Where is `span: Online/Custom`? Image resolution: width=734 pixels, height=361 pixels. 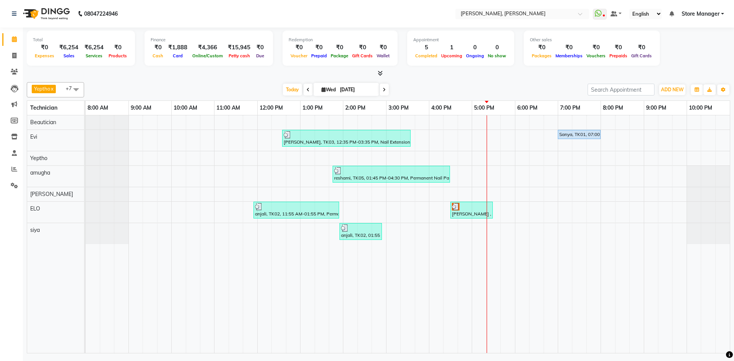 span: Online/Custom is located at coordinates (207, 56).